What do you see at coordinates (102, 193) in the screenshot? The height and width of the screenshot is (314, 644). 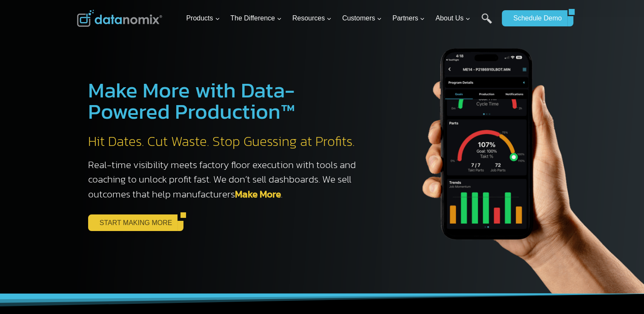 I see `a: Terms` at bounding box center [102, 193].